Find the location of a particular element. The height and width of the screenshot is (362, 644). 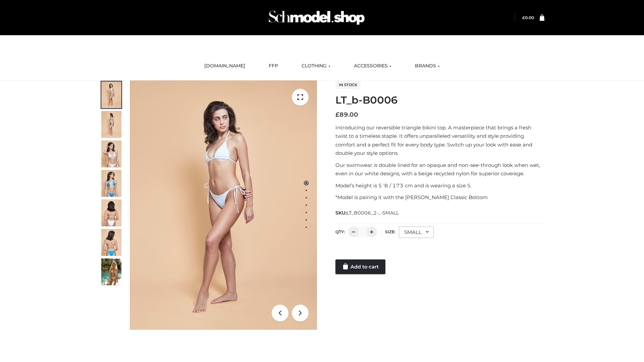

span: SKU: is located at coordinates (367, 213).